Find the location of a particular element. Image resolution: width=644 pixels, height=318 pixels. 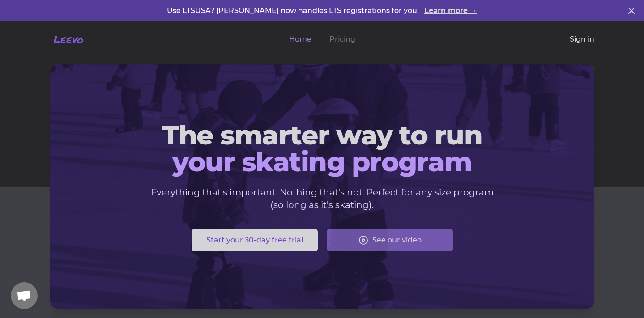

span: The smarter way to run is located at coordinates (322, 135).